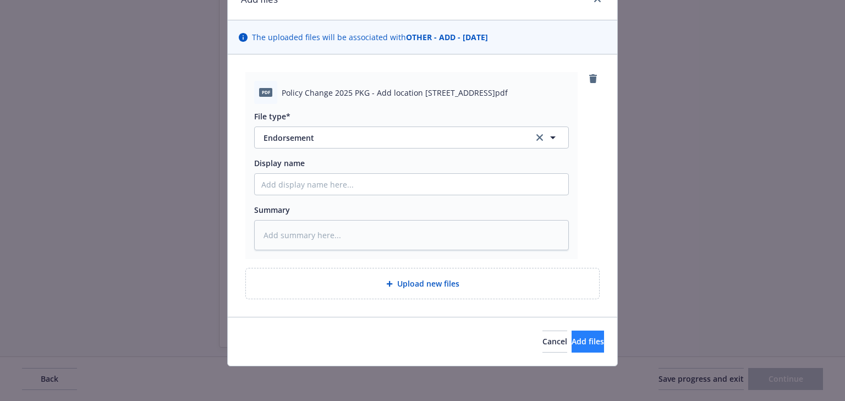 This screenshot has height=401, width=845. I want to click on a: remove, so click(593, 79).